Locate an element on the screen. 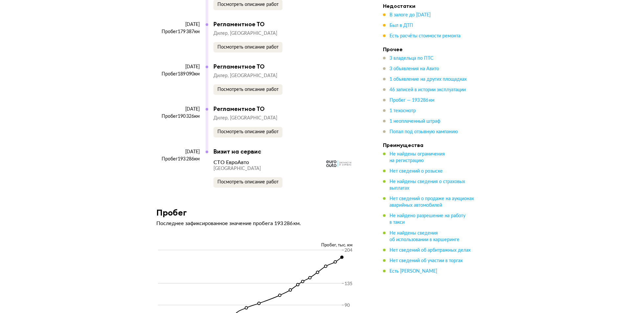 The image size is (623, 313). span: Был в ДТП is located at coordinates (401, 26).